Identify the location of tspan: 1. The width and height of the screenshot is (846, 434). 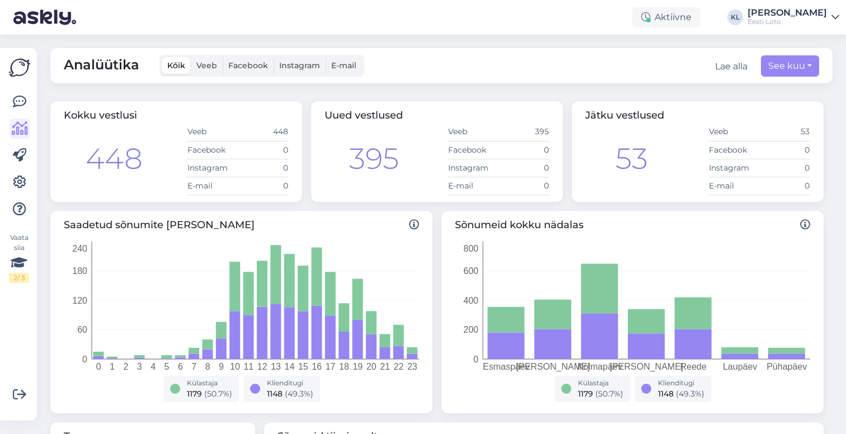
(112, 366).